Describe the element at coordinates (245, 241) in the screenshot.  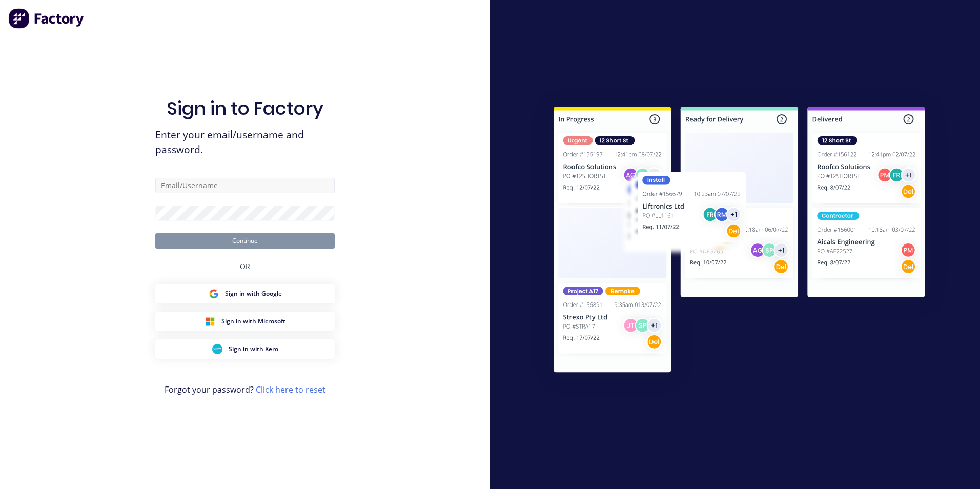
I see `button: Continue` at that location.